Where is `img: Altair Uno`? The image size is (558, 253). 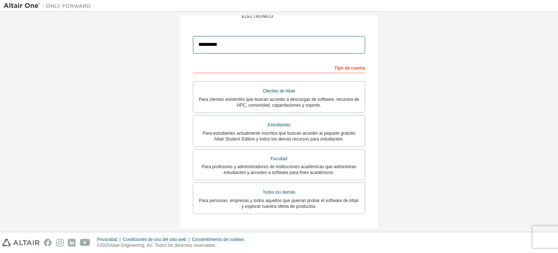 img: Altair Uno is located at coordinates (49, 6).